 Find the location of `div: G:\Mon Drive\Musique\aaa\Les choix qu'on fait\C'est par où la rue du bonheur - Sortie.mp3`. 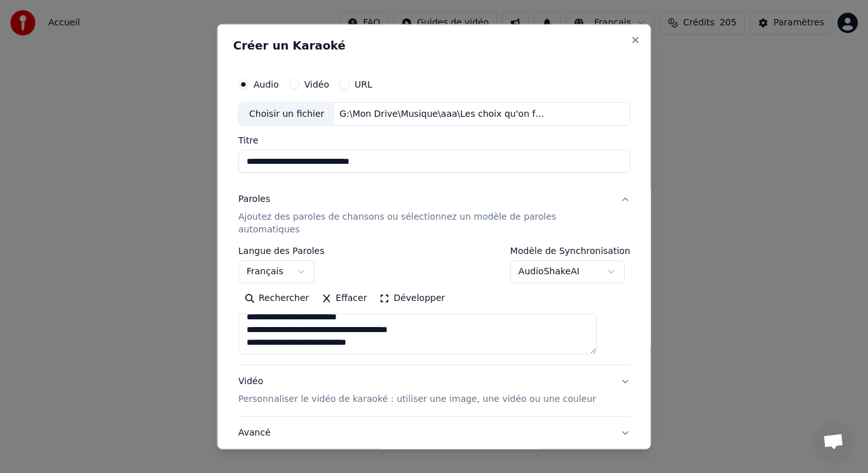

div: G:\Mon Drive\Musique\aaa\Les choix qu'on fait\C'est par où la rue du bonheur - Sortie.mp3 is located at coordinates (442, 114).